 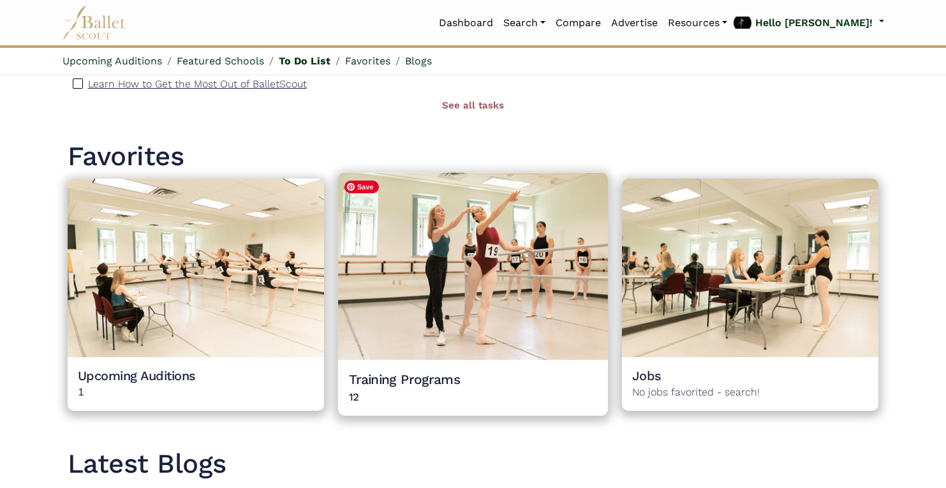 I want to click on a: Resources, so click(x=697, y=23).